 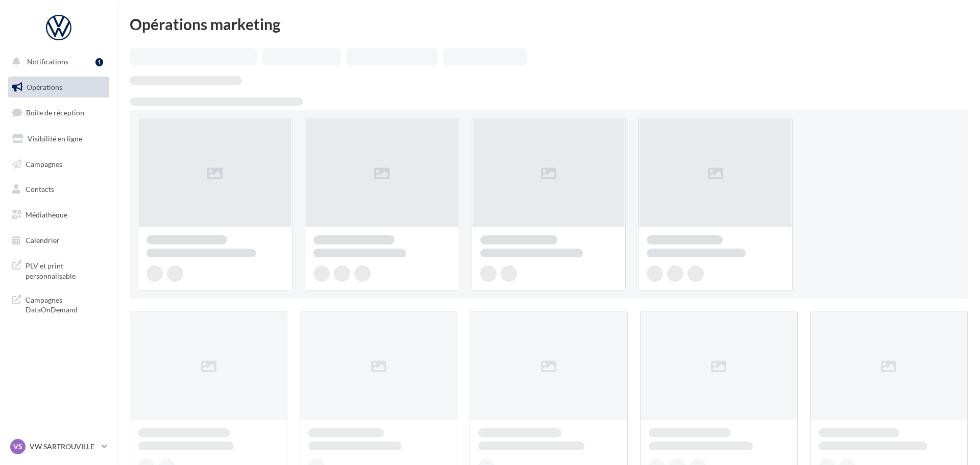 What do you see at coordinates (58, 215) in the screenshot?
I see `a: Médiathèque` at bounding box center [58, 215].